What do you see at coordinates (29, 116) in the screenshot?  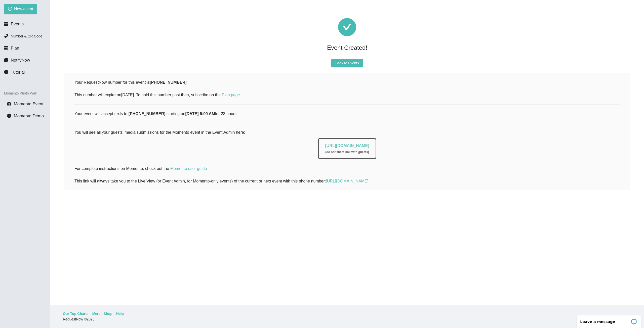 I see `span: Momento Demo` at bounding box center [29, 116].